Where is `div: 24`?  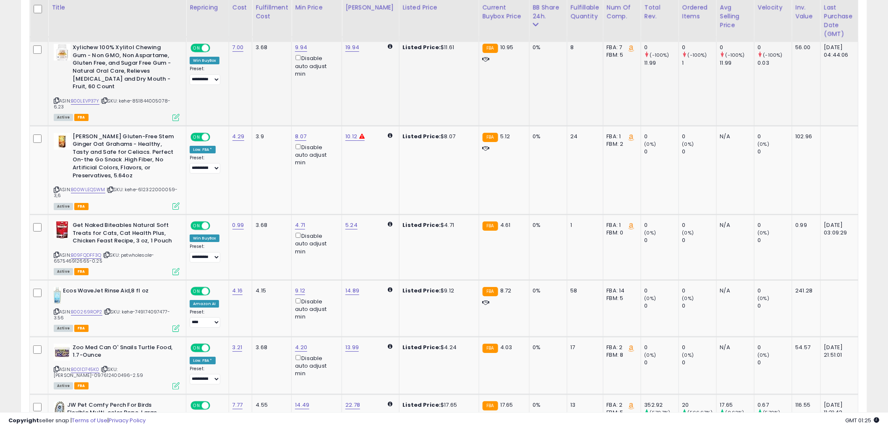
div: 24 is located at coordinates (584, 136).